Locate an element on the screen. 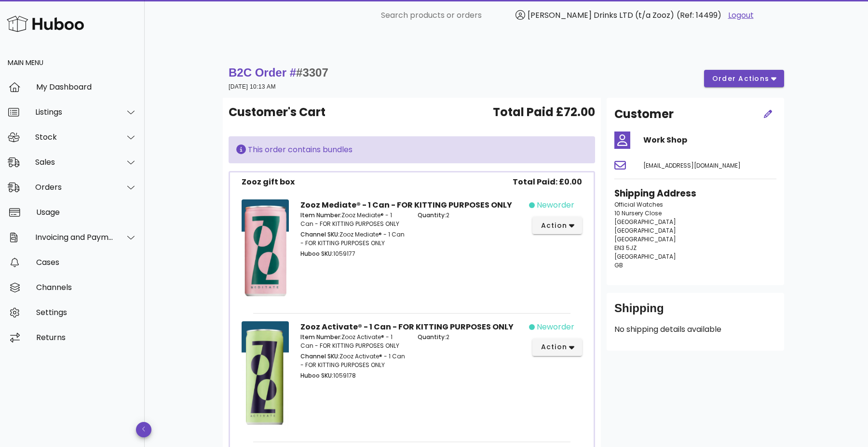 This screenshot has height=447, width=868. span: GB is located at coordinates (619, 265).